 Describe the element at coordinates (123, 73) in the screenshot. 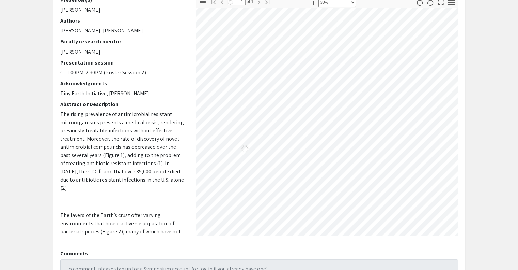

I see `p: C - 1:00PM-2:30PM (Poster Session 2)` at that location.